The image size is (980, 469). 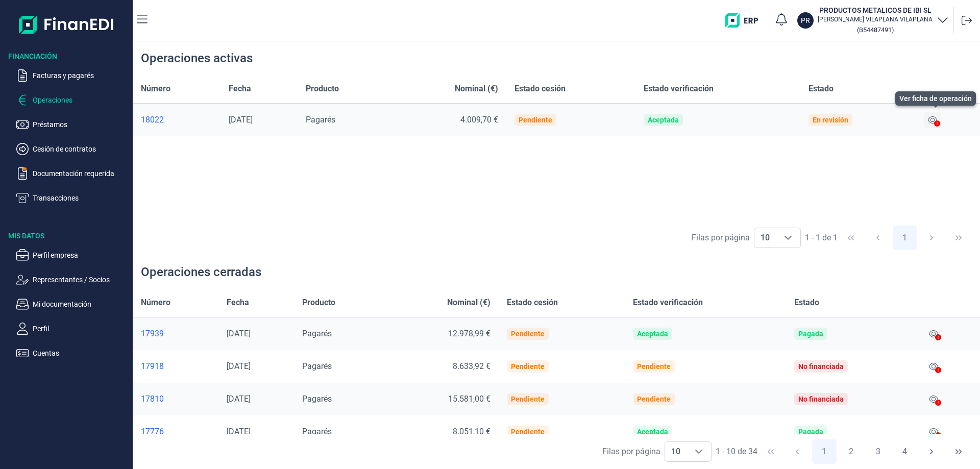 What do you see at coordinates (201, 272) in the screenshot?
I see `div: Operaciones cerradas` at bounding box center [201, 272].